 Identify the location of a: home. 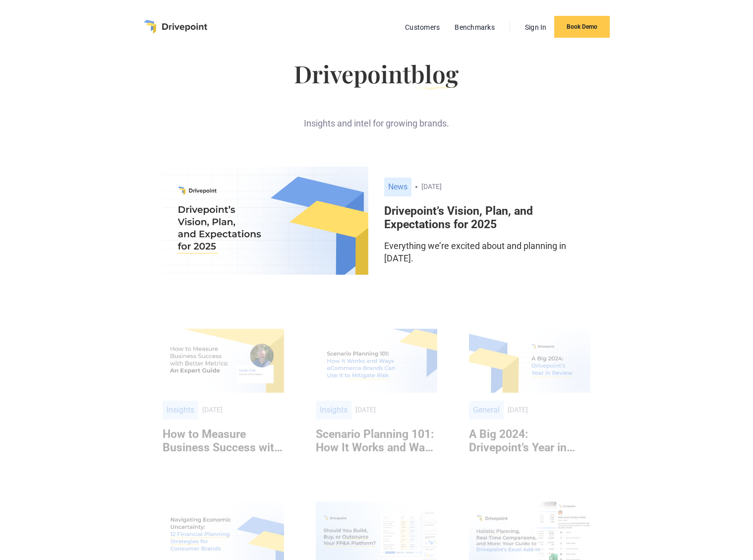
(175, 27).